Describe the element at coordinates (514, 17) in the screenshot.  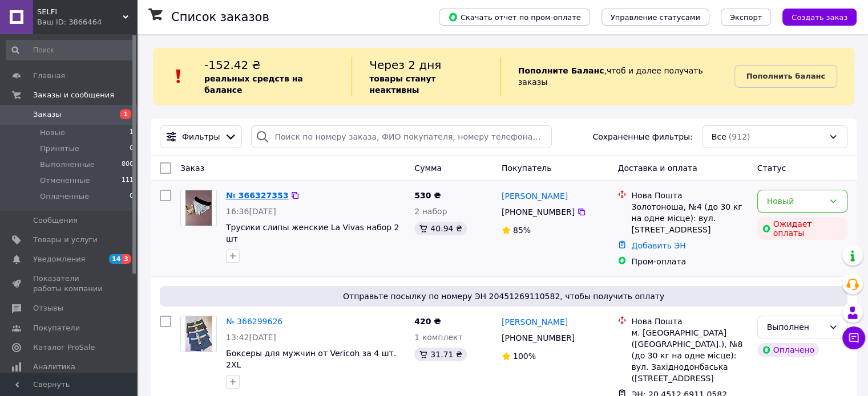
I see `button: Скачать отчет по пром-оплате` at that location.